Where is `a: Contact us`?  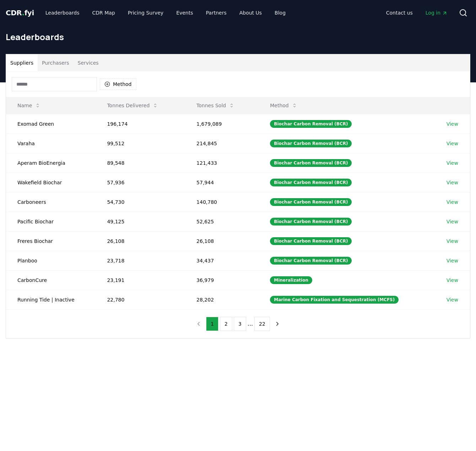
a: Contact us is located at coordinates (399, 13).